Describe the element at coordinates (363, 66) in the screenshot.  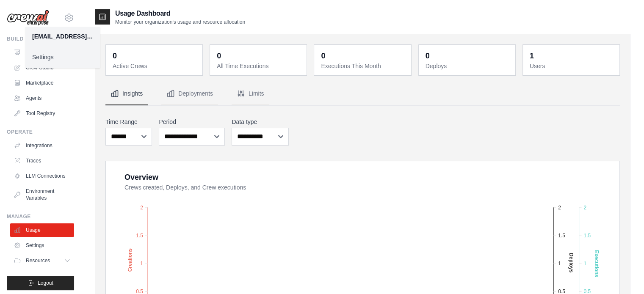
I see `dt: Executions This Month` at that location.